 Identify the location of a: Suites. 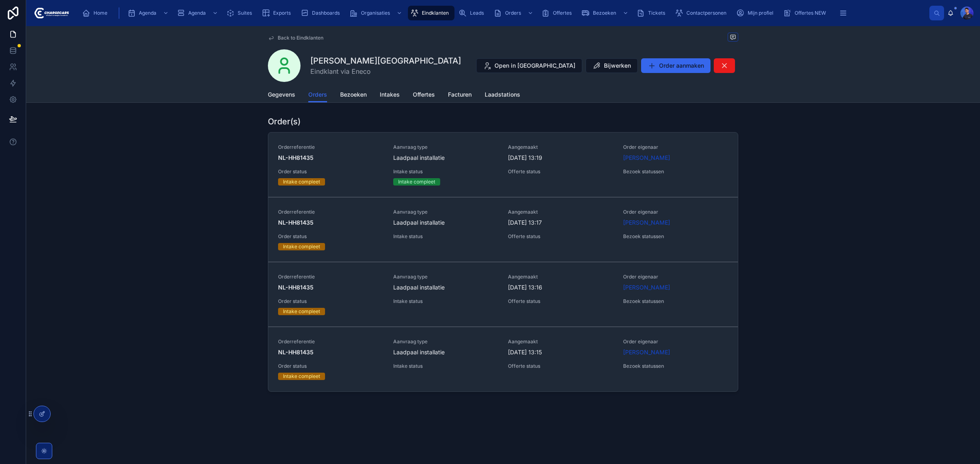
(240, 13).